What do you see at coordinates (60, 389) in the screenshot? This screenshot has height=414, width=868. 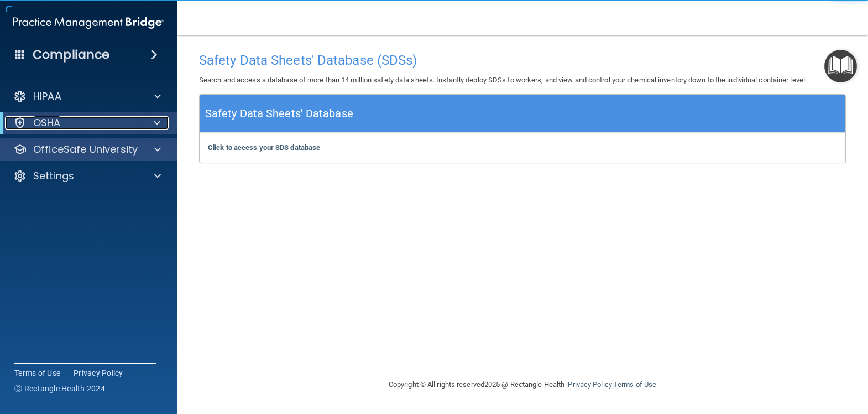 I see `span: Ⓒ Rectangle Health 2024` at bounding box center [60, 389].